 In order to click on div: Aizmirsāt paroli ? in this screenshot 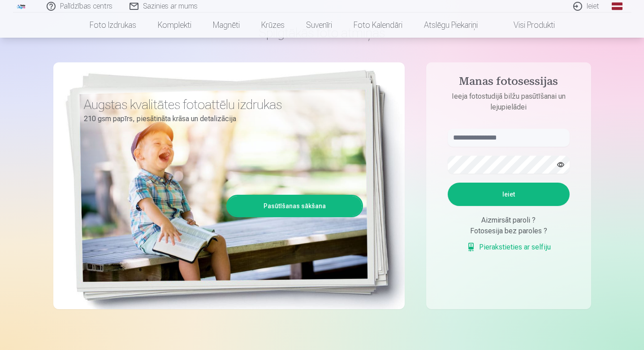, I will do `click(508, 220)`.